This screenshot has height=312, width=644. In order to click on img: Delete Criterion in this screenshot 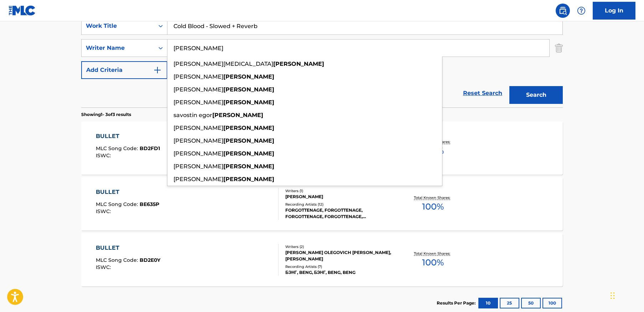, I will do `click(559, 48)`.